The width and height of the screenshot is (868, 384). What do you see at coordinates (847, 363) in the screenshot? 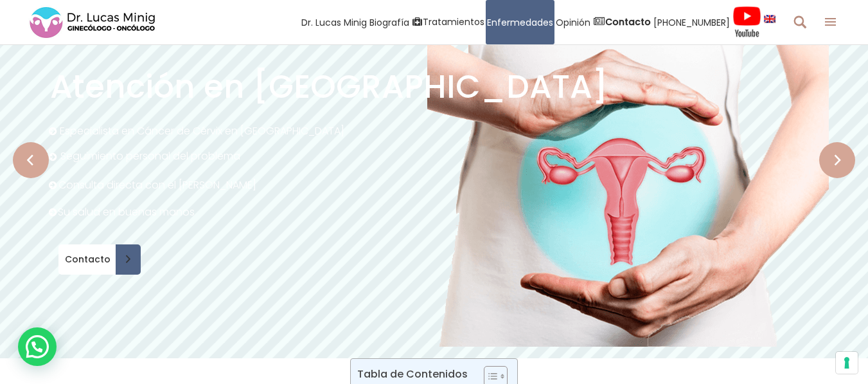
I see `button: Sus preferencias de consentimiento para tecnologías de seguimiento` at bounding box center [847, 363].